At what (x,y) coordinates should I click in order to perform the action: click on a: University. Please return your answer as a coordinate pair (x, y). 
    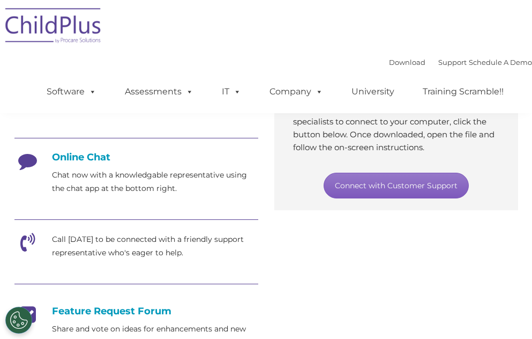
    Looking at the image, I should click on (373, 92).